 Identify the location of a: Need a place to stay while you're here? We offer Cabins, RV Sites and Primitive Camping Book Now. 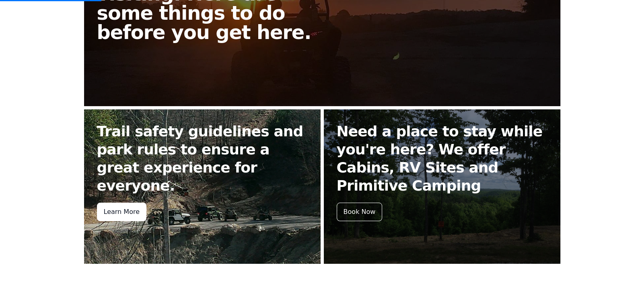
(442, 186).